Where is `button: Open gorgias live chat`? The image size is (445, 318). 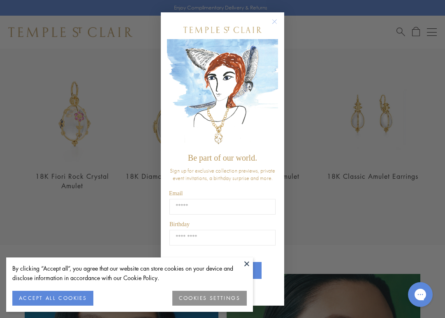
button: Open gorgias live chat is located at coordinates (16, 15).